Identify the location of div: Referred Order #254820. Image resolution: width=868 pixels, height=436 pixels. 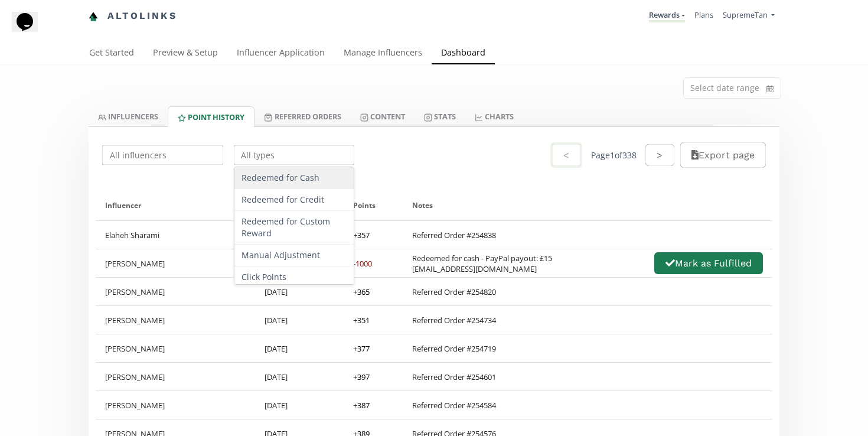
(454, 291).